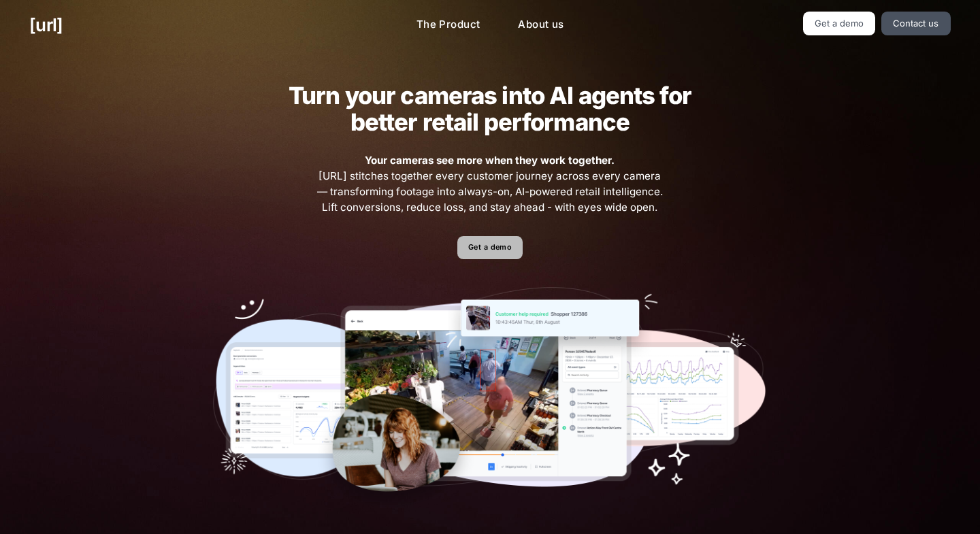  Describe the element at coordinates (449, 24) in the screenshot. I see `a: The Product` at that location.